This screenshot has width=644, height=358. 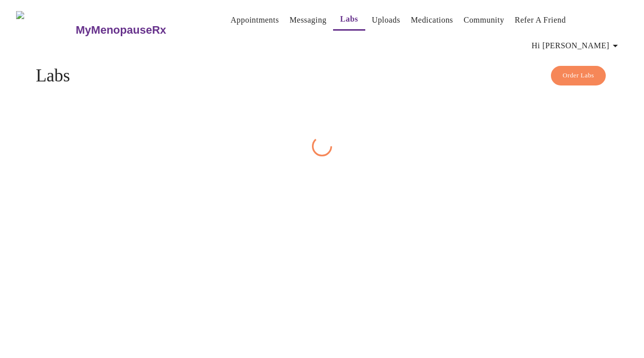 What do you see at coordinates (484, 20) in the screenshot?
I see `a: Community` at bounding box center [484, 20].